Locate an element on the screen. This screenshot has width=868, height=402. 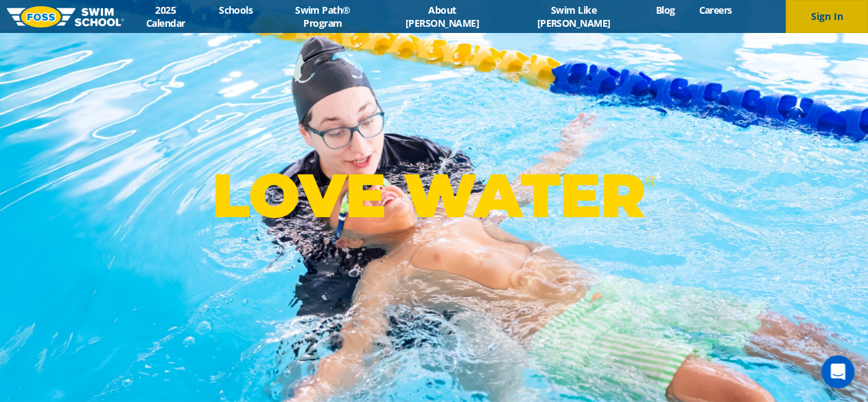
a: Careers is located at coordinates (715, 9).